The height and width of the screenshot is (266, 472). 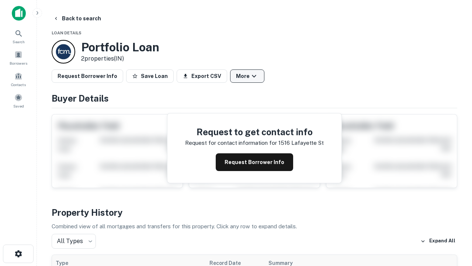 I want to click on span: Borrowers, so click(x=18, y=63).